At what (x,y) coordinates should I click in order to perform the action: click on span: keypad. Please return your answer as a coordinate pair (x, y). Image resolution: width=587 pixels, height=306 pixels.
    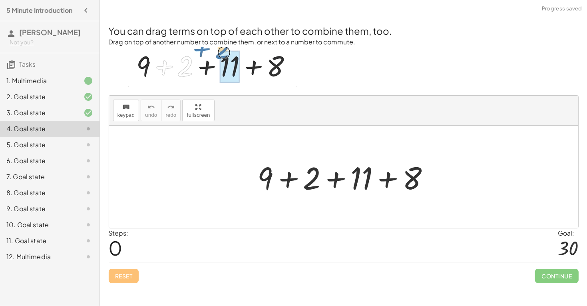
    Looking at the image, I should click on (126, 115).